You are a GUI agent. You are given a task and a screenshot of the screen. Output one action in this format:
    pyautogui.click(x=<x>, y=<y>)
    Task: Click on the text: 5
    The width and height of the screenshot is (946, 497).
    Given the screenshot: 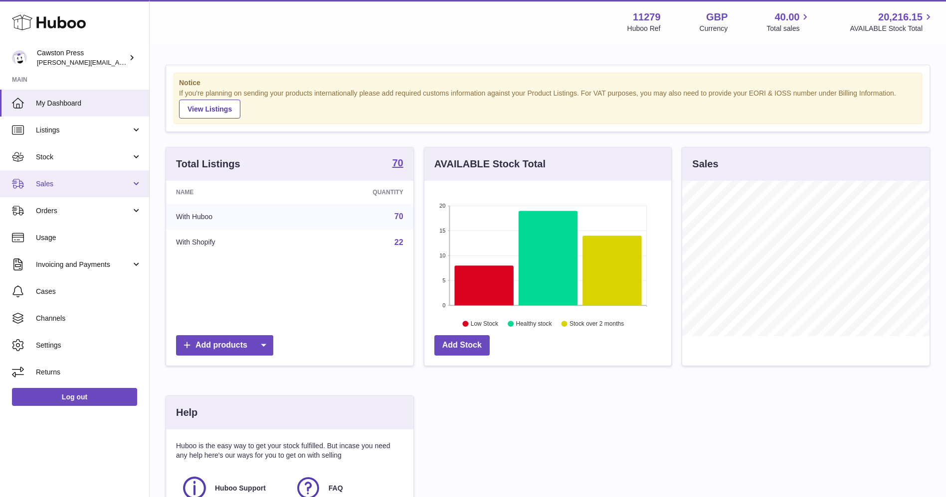 What is the action you would take?
    pyautogui.click(x=444, y=281)
    